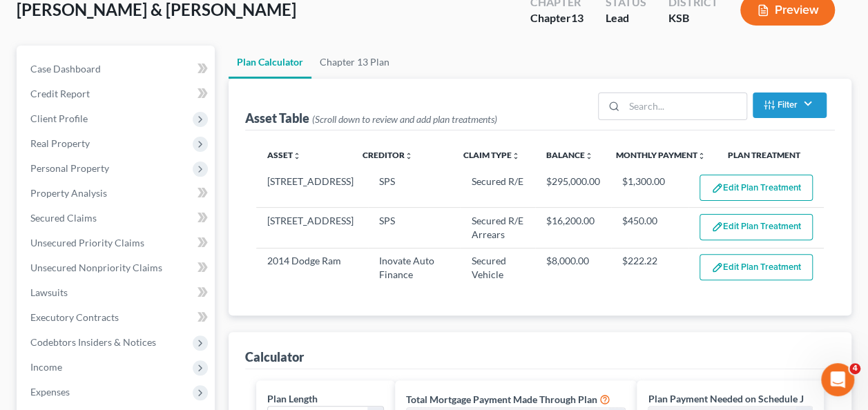  I want to click on td: $8,000.00, so click(573, 268).